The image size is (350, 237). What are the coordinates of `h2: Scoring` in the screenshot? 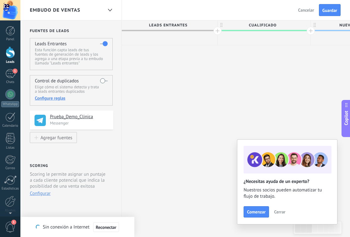 It's located at (39, 166).